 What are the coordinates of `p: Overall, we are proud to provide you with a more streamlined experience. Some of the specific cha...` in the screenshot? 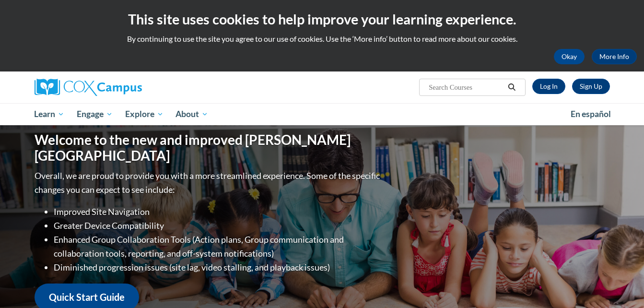 It's located at (208, 183).